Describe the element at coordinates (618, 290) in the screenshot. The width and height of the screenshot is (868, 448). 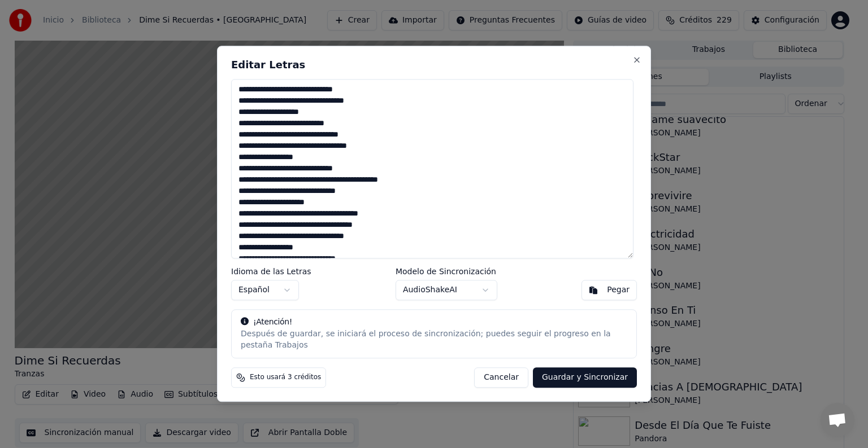
I see `div: Pegar` at that location.